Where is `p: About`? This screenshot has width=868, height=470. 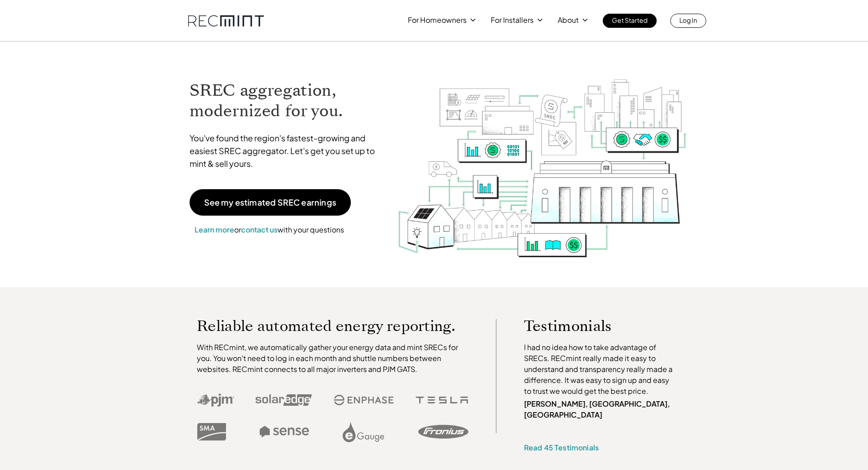
p: About is located at coordinates (568, 20).